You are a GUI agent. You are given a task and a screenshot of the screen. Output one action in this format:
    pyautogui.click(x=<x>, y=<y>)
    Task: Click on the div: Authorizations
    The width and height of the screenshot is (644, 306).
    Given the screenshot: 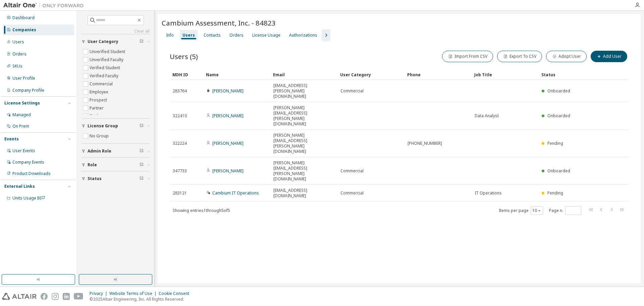 What is the action you would take?
    pyautogui.click(x=303, y=35)
    